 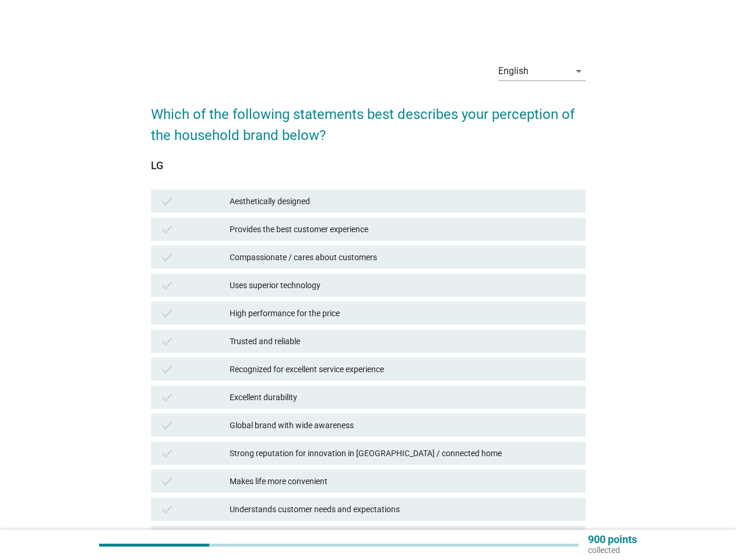 I want to click on div: Recognized for excellent service experience, so click(x=403, y=369).